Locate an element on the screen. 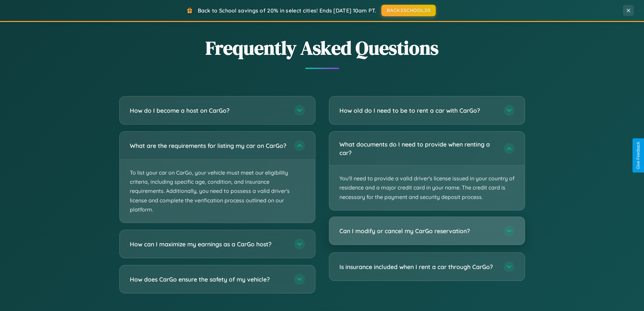 This screenshot has width=644, height=311. h2: Frequently Asked Questions is located at coordinates (322, 48).